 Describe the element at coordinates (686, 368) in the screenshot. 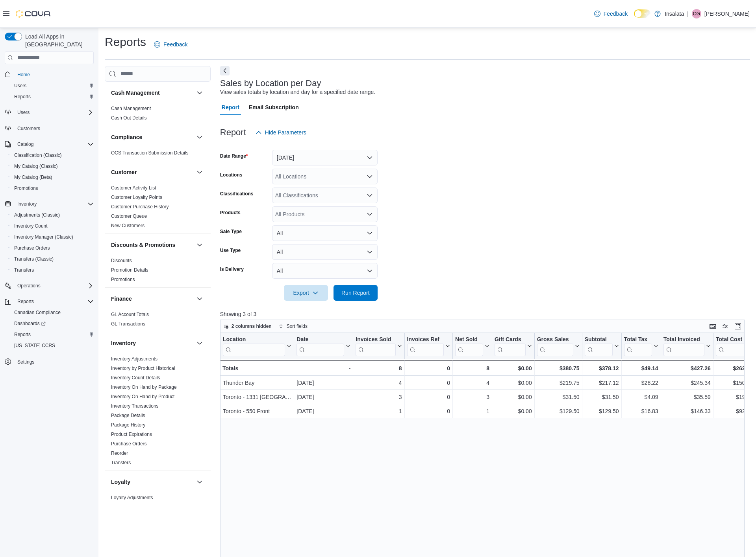

I see `div: $427.26` at that location.